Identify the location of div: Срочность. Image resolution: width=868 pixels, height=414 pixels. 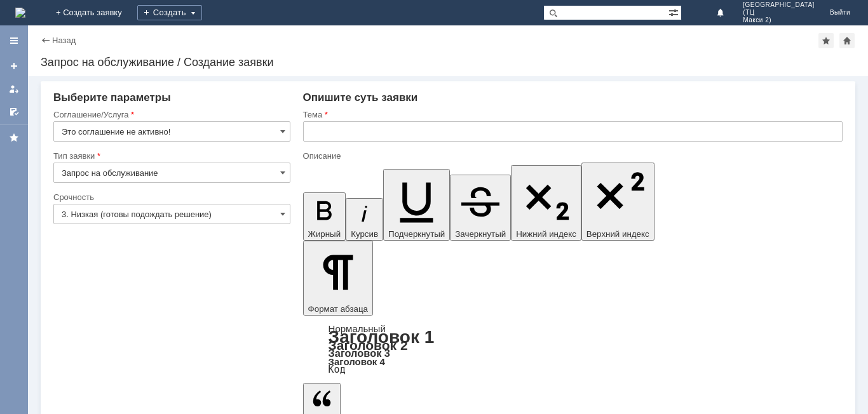
(170, 197).